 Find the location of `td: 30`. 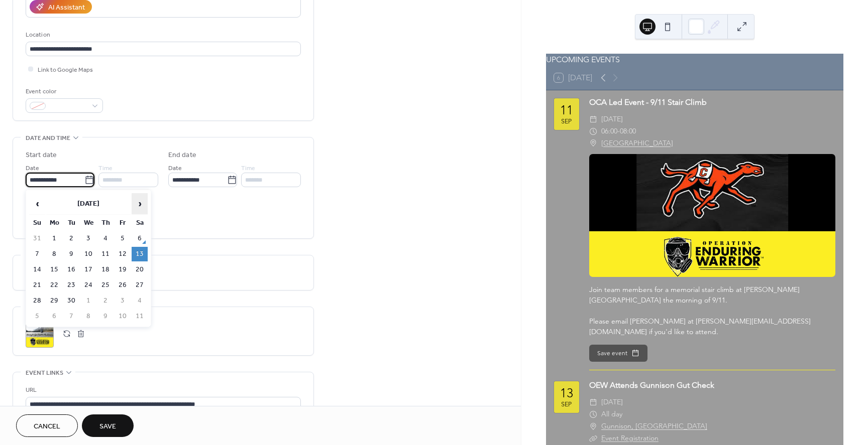

td: 30 is located at coordinates (71, 301).